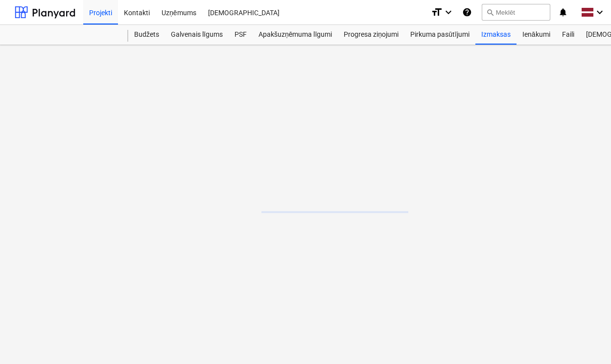  What do you see at coordinates (564, 12) in the screenshot?
I see `i: notifications` at bounding box center [564, 12].